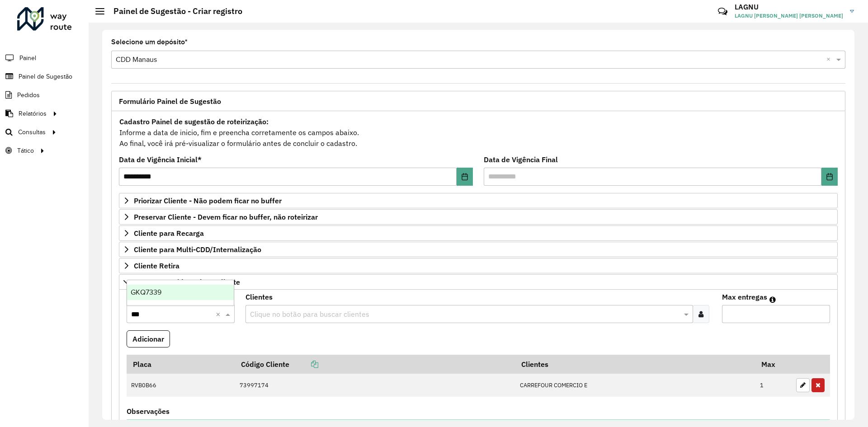 The image size is (868, 427). I want to click on span: Preservar Cliente - Devem ficar no buffer, não roteirizar, so click(226, 217).